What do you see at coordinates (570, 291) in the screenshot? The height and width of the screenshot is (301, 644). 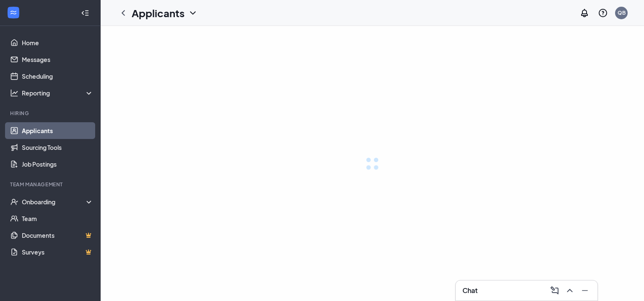 I see `svg: ChevronUp` at bounding box center [570, 291].